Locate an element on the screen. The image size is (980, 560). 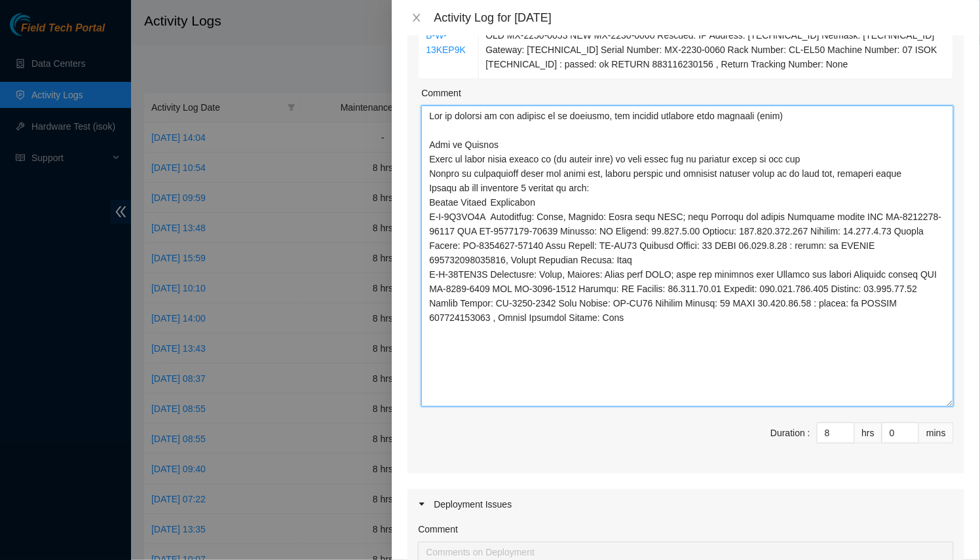
textarea: Comment is located at coordinates (687, 256).